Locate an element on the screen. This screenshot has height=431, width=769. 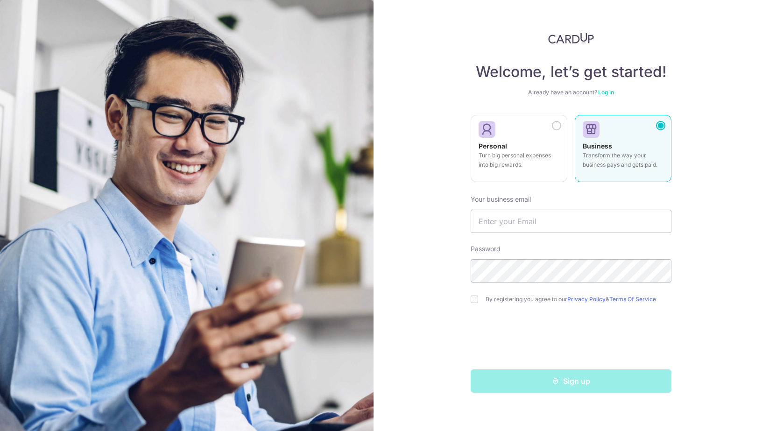
div: Already have an account? is located at coordinates (571, 92).